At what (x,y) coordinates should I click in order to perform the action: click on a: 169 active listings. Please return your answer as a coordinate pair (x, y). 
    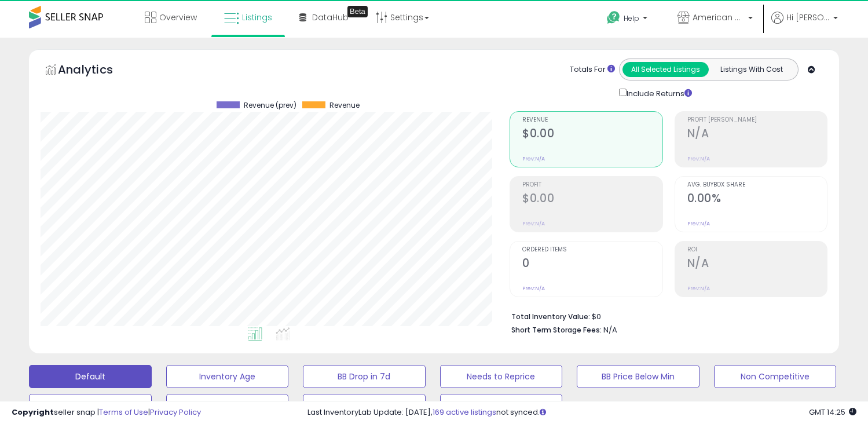
    Looking at the image, I should click on (465, 412).